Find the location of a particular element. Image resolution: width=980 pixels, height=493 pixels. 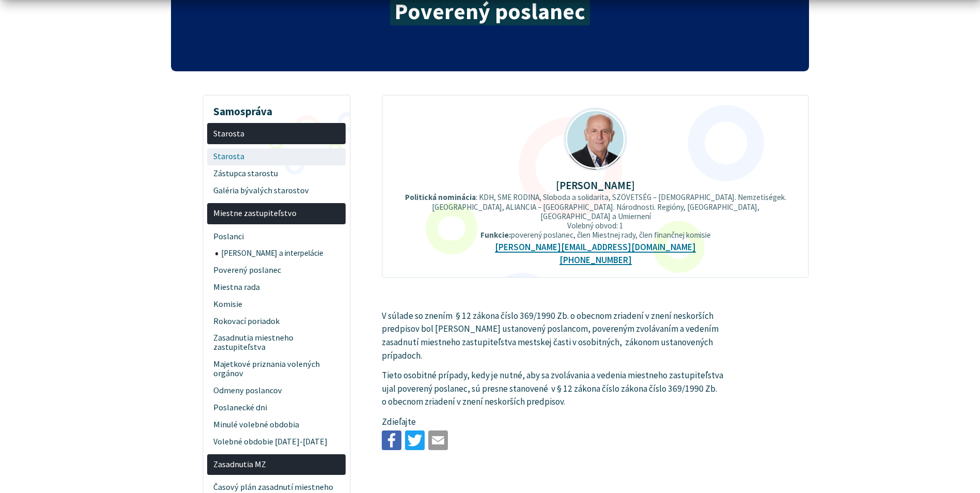

span: Zasadnutia miestneho zastupiteľstva is located at coordinates (276, 343).